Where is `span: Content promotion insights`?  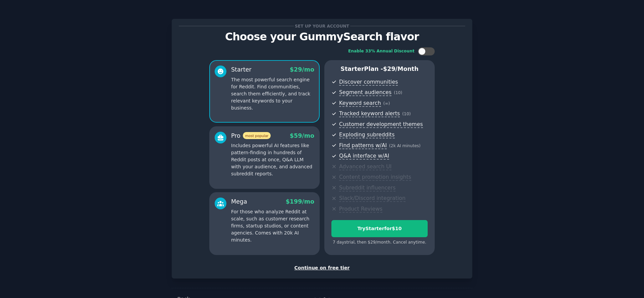
span: Content promotion insights is located at coordinates (375, 177).